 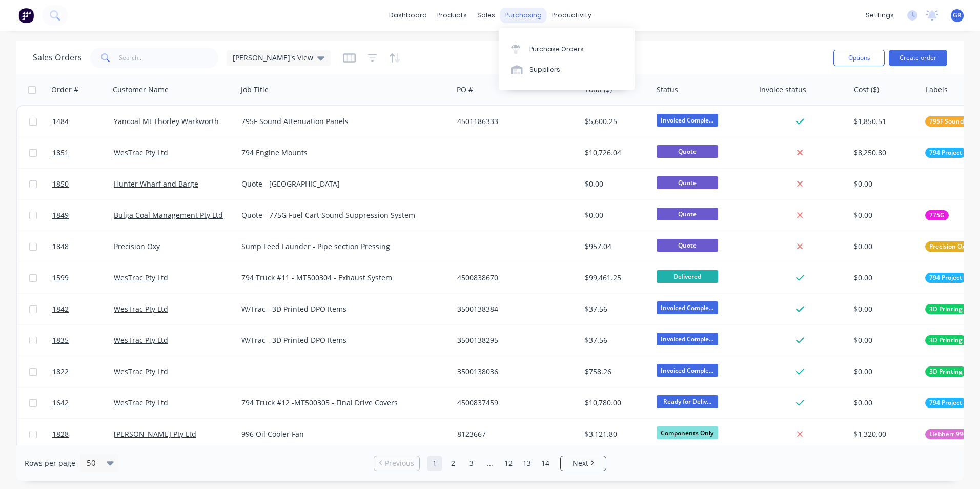 What do you see at coordinates (83, 278) in the screenshot?
I see `a: 1599` at bounding box center [83, 278].